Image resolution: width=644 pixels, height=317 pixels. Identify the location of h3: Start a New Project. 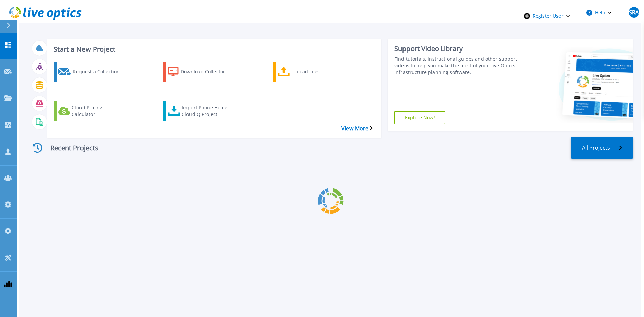
(213, 49).